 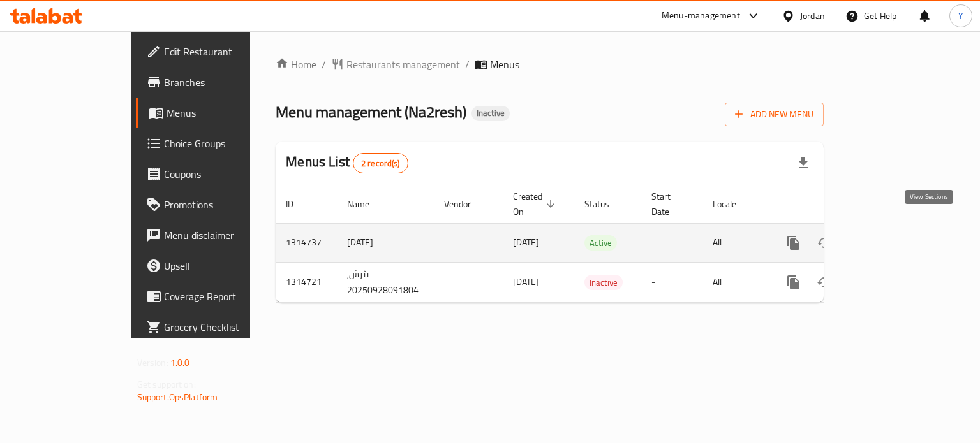 I want to click on div: Active, so click(x=600, y=243).